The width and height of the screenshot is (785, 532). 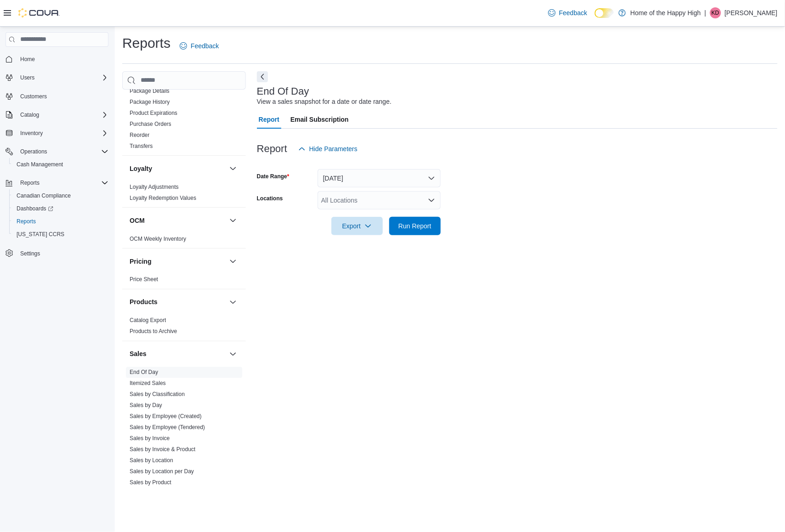 What do you see at coordinates (35, 208) in the screenshot?
I see `span: Dashboards` at bounding box center [35, 208].